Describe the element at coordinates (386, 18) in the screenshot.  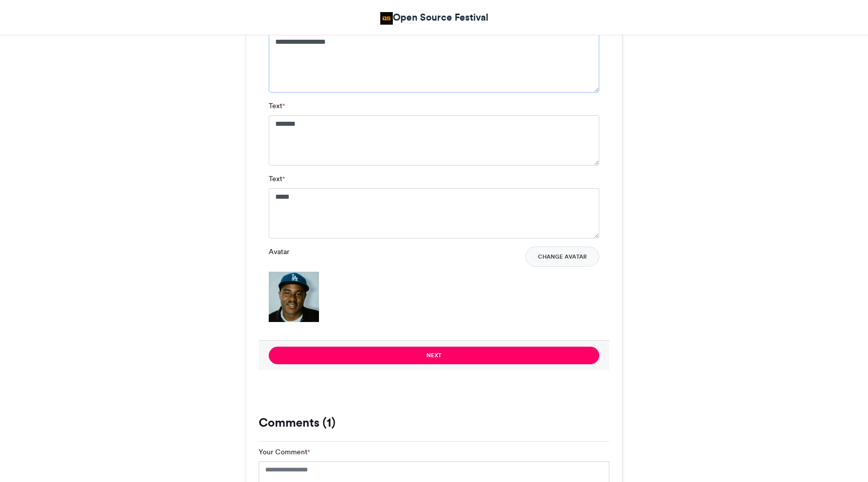
I see `img: Open Source Community Africa` at that location.